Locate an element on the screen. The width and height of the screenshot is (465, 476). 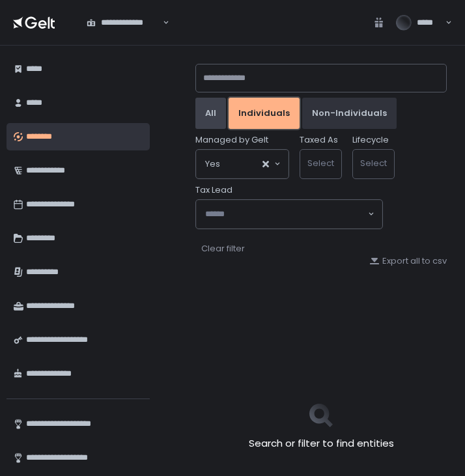
div: Export all to csv is located at coordinates (408, 261).